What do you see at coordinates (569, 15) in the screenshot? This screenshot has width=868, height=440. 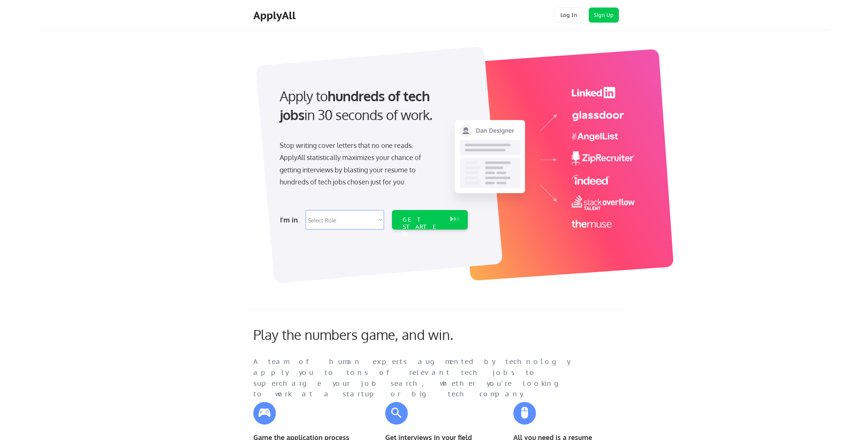 I see `button: Log In` at bounding box center [569, 15].